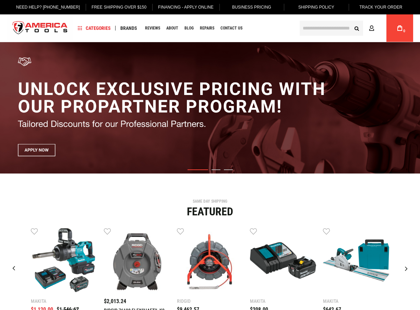 This screenshot has height=310, width=420. What do you see at coordinates (210, 260) in the screenshot?
I see `img: RIDGID 76883 SEESNAKE® MINI PRO` at bounding box center [210, 260].